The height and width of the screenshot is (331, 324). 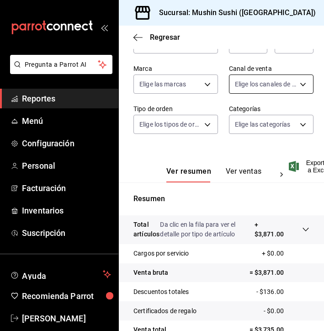 What do you see at coordinates (66, 143) in the screenshot?
I see `span: Configuración` at bounding box center [66, 143].